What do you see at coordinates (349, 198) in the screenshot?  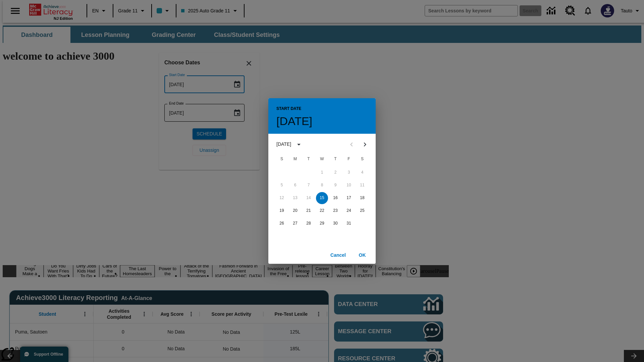 I see `button: 17` at bounding box center [349, 198].